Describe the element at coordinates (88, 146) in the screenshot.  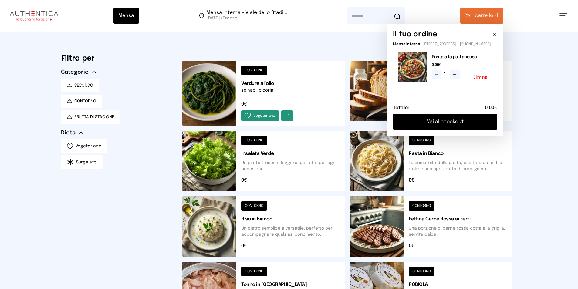
I see `span: Vegetariano` at that location.